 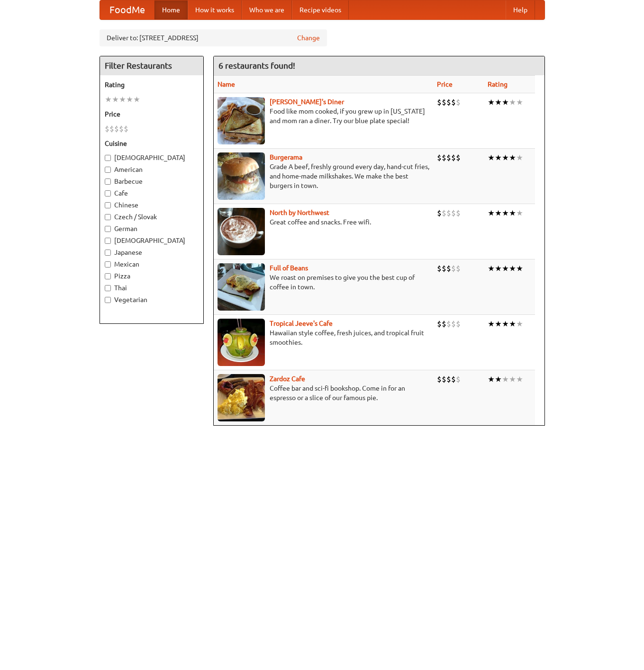 What do you see at coordinates (108, 276) in the screenshot?
I see `input: Pizza` at bounding box center [108, 276].